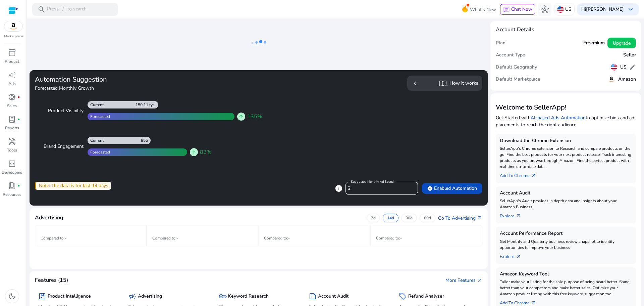 Image resolution: width=644 pixels, height=306 pixels. Describe the element at coordinates (516, 67) in the screenshot. I see `h5: Default Geography` at that location.